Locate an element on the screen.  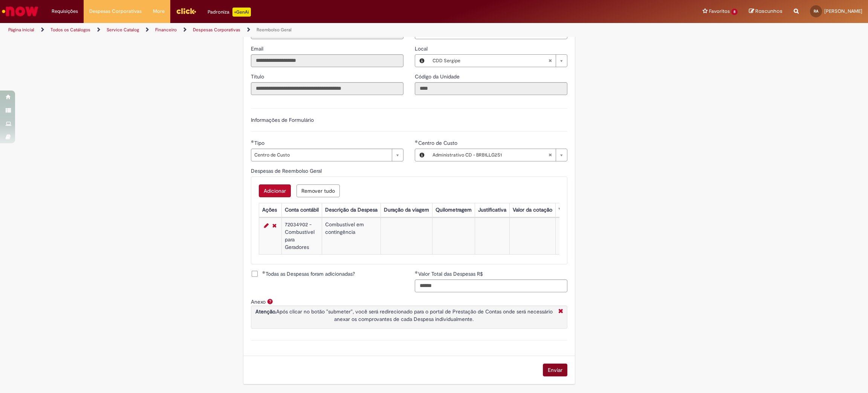
span: Despesas de Reembolso Geral is located at coordinates (287, 171).